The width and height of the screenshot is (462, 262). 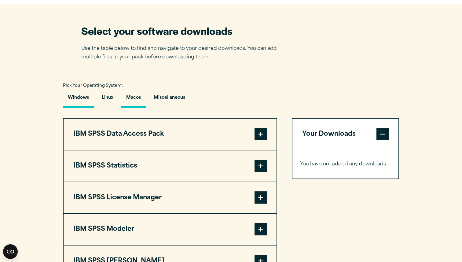 I want to click on h2: Select your software downloads, so click(x=184, y=31).